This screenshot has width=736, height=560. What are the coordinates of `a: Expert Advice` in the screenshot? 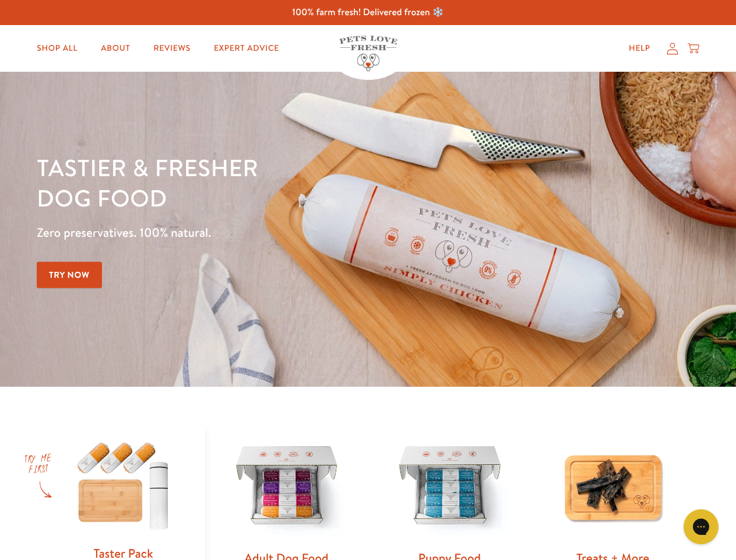 It's located at (246, 48).